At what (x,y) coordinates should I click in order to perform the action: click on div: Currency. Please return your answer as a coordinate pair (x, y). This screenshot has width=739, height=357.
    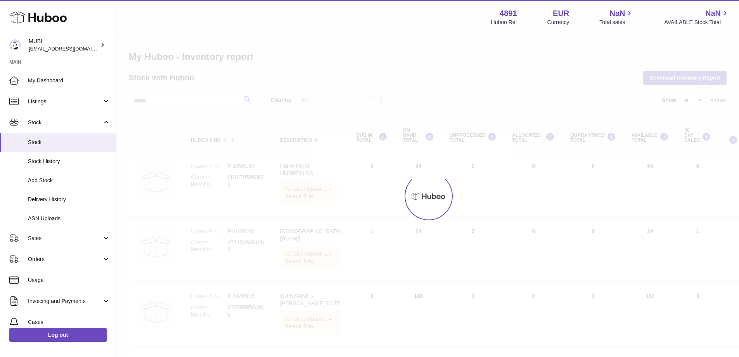
    Looking at the image, I should click on (559, 22).